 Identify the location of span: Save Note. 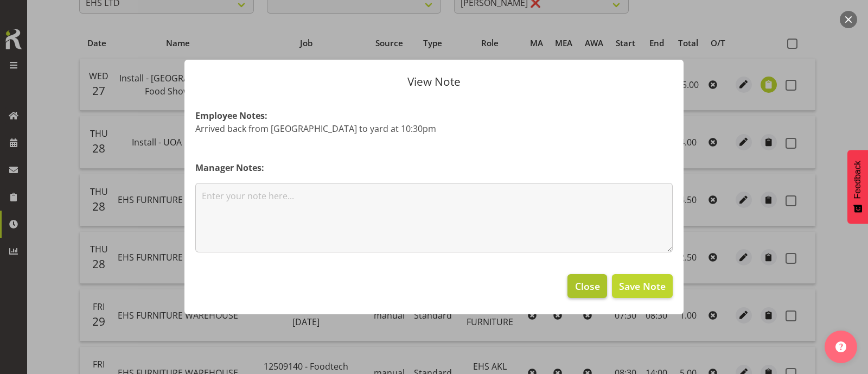
(642, 287).